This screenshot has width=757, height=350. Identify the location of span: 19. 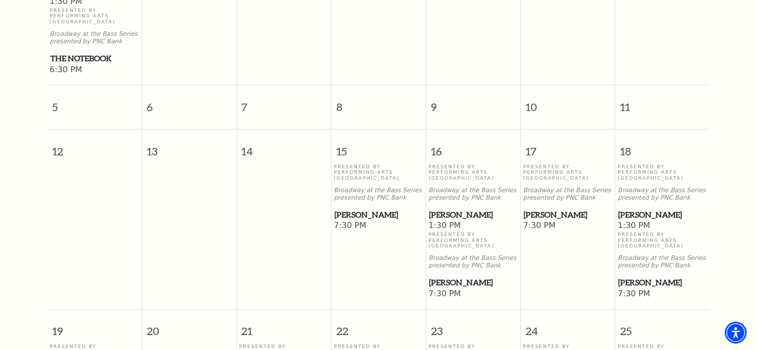
(95, 327).